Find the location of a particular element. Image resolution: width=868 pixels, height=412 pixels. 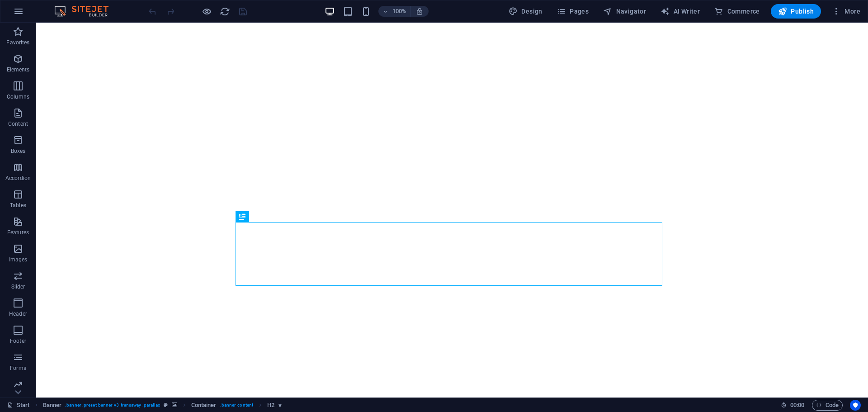

i: This element contains a background is located at coordinates (175, 405).